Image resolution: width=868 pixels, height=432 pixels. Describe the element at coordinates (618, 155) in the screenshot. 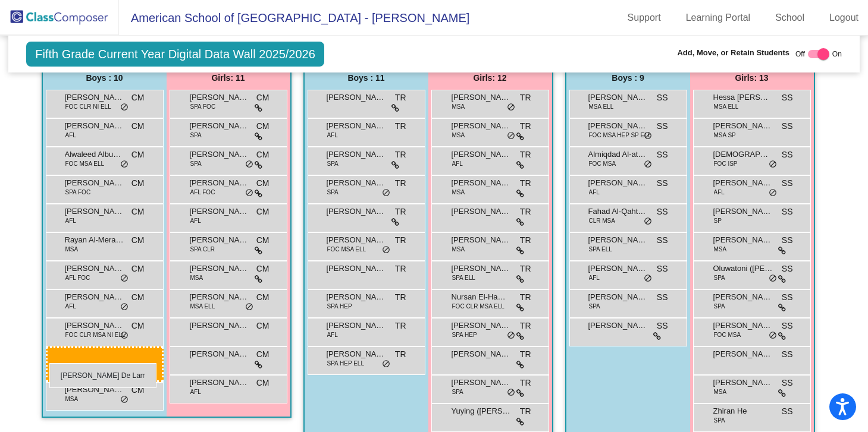

I see `span: Almiqdad Al-attiyah` at that location.